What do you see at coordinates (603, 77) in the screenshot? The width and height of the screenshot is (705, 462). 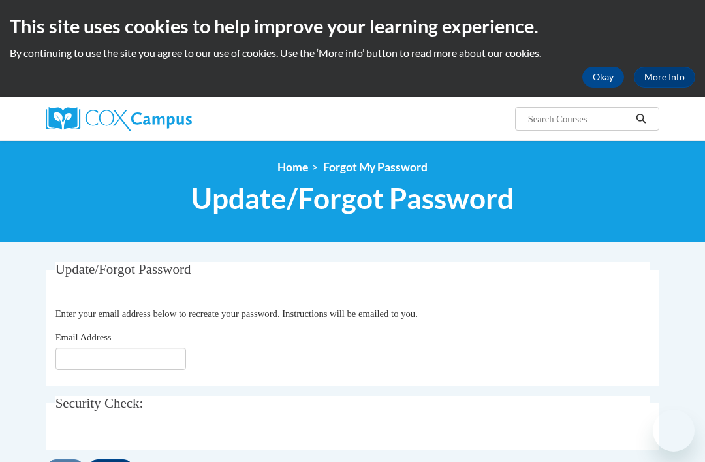 I see `button: Okay` at bounding box center [603, 77].